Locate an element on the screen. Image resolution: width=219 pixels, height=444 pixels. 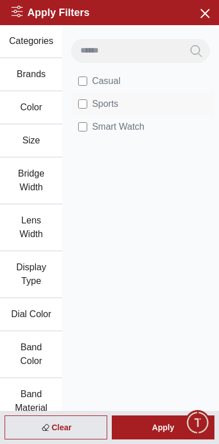
h2: Apply Filters is located at coordinates (50, 13).